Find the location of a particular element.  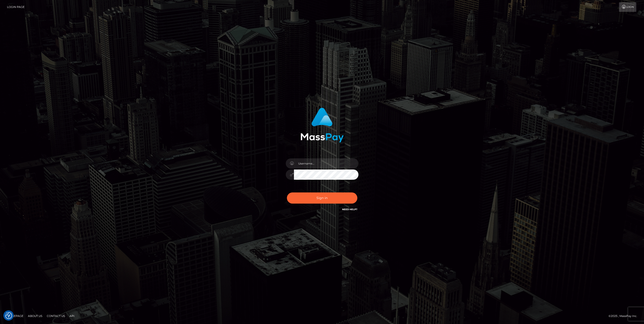

a: Contact Us is located at coordinates (56, 316).